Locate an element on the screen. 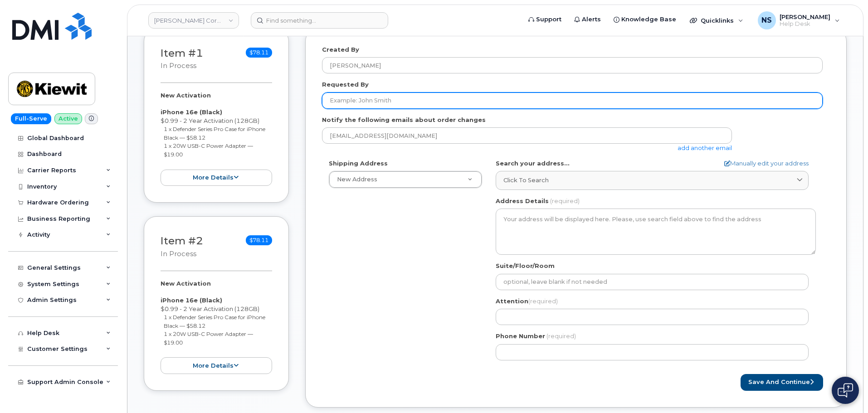 The width and height of the screenshot is (868, 413). span: Support is located at coordinates (549, 20).